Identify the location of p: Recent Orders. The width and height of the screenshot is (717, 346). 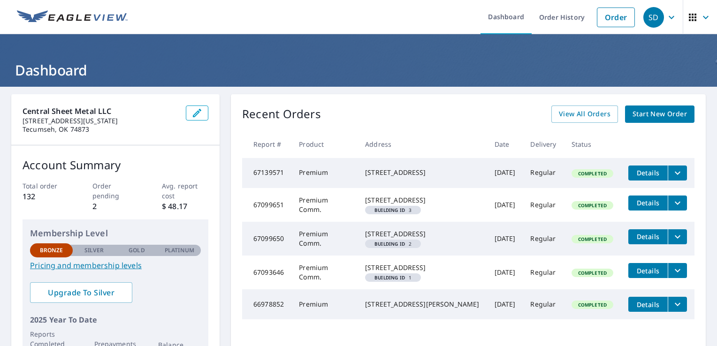
(281, 114).